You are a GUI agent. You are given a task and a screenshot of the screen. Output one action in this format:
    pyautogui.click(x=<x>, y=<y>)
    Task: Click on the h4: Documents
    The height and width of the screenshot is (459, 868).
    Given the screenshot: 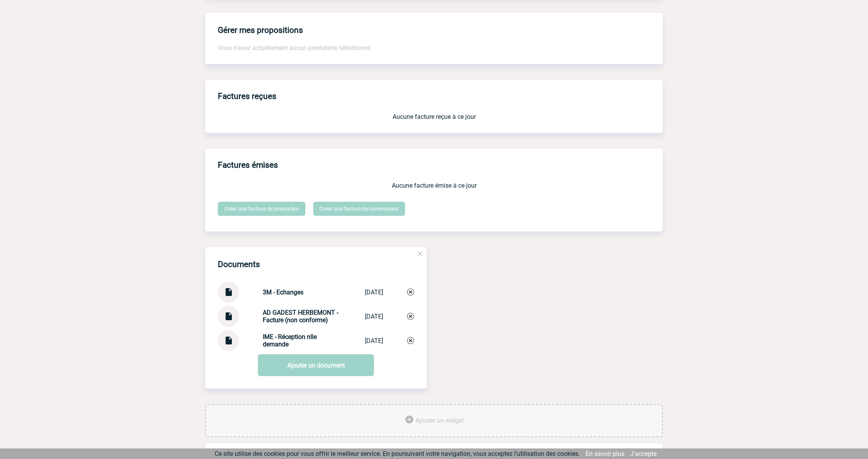 What is the action you would take?
    pyautogui.click(x=239, y=265)
    